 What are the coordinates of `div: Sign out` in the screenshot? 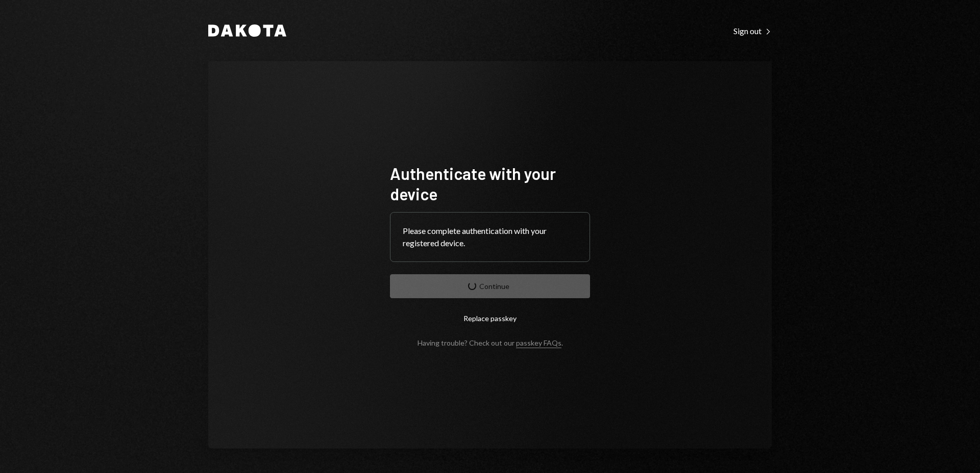 It's located at (752, 31).